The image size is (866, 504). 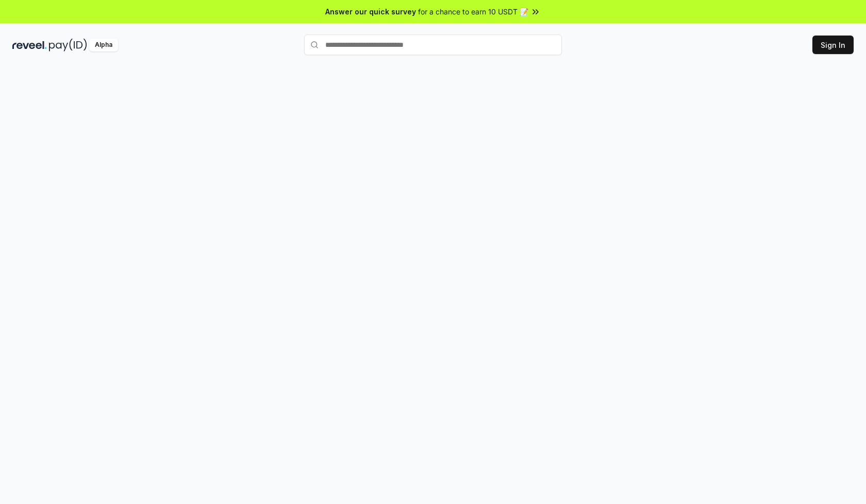 What do you see at coordinates (473, 11) in the screenshot?
I see `span: for a chance to earn 10 USDT 📝` at bounding box center [473, 11].